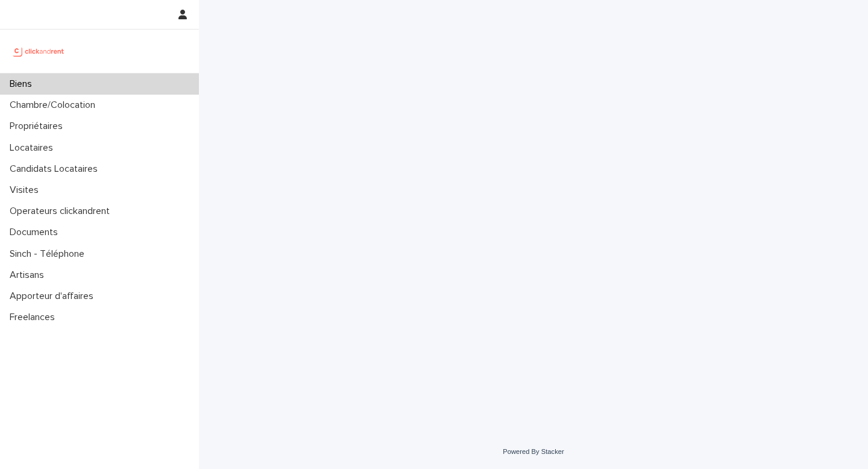 This screenshot has width=868, height=469. Describe the element at coordinates (55, 105) in the screenshot. I see `p: Chambre/Colocation` at that location.